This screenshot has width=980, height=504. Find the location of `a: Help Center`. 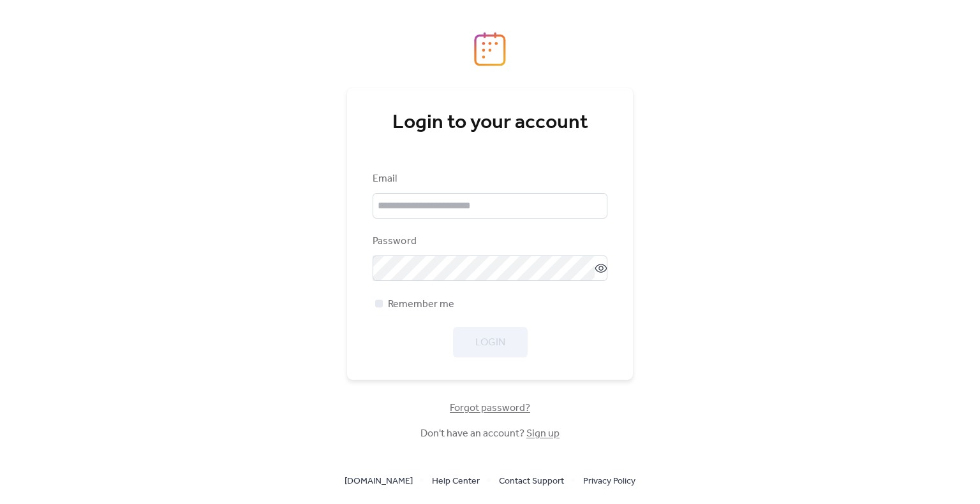

a: Help Center is located at coordinates (456, 481).